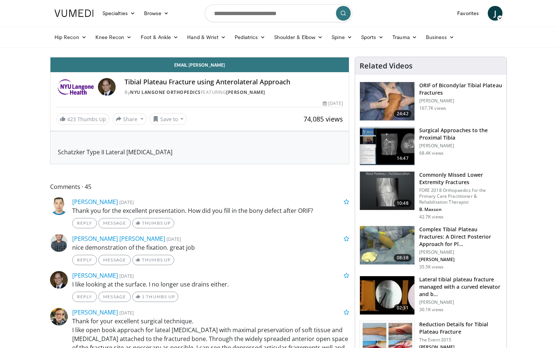 This screenshot has height=348, width=557. Describe the element at coordinates (159, 37) in the screenshot. I see `a: Foot & Ankle` at that location.